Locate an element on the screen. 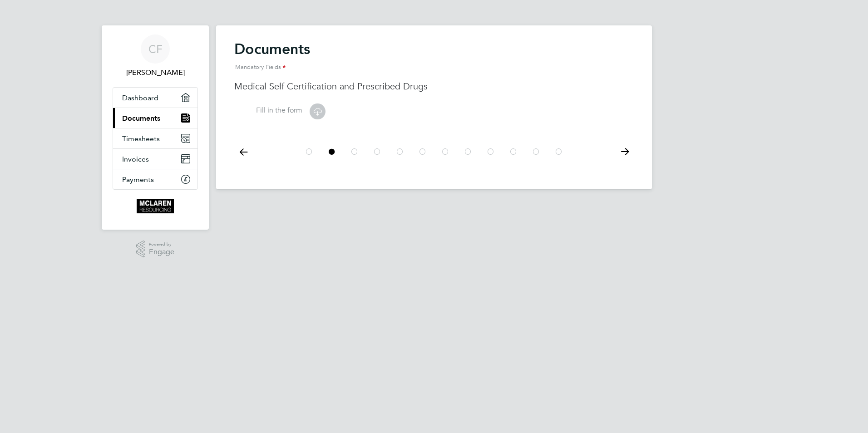 This screenshot has width=868, height=433. span: Dashboard is located at coordinates (140, 97).